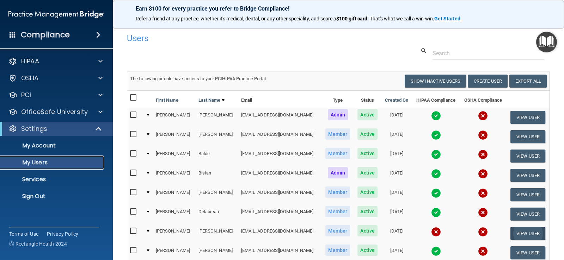 The width and height of the screenshot is (564, 260). Describe the element at coordinates (487, 81) in the screenshot. I see `button: Create User` at that location.